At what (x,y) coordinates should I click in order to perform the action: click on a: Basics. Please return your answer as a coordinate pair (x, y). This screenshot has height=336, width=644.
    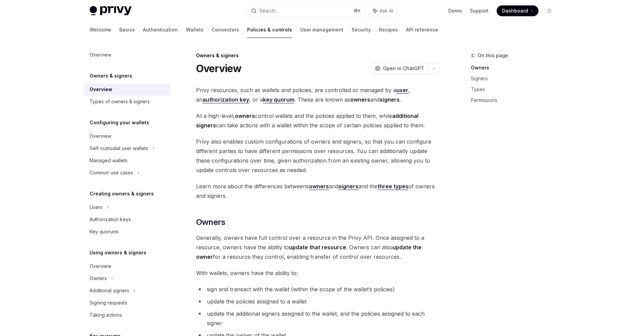
    Looking at the image, I should click on (127, 29).